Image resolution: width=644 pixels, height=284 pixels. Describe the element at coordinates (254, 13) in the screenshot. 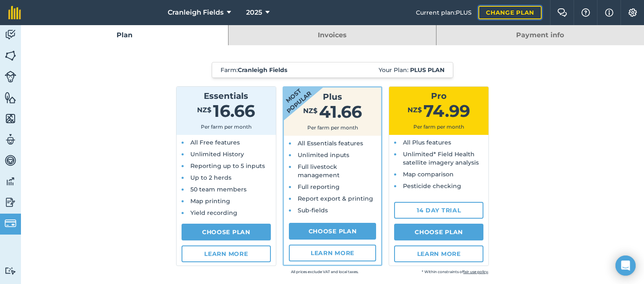

I see `span: 2025` at that location.